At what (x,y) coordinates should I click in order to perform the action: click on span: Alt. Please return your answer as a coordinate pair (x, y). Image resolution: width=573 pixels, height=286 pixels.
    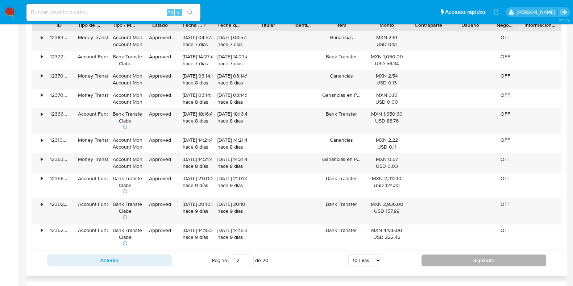
    Looking at the image, I should click on (170, 12).